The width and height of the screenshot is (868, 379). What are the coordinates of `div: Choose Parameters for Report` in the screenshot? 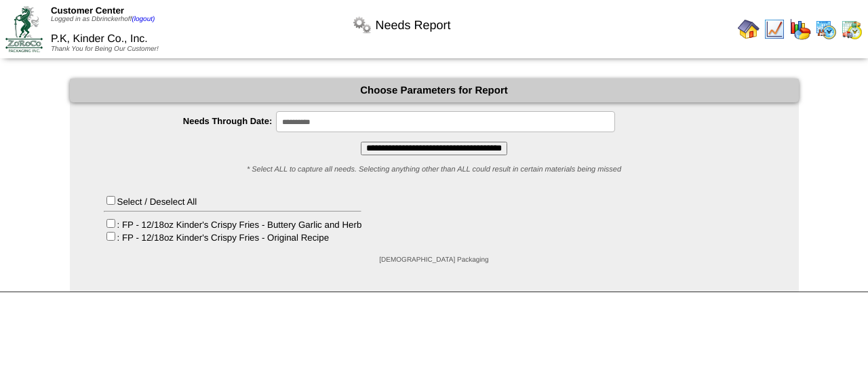 It's located at (434, 90).